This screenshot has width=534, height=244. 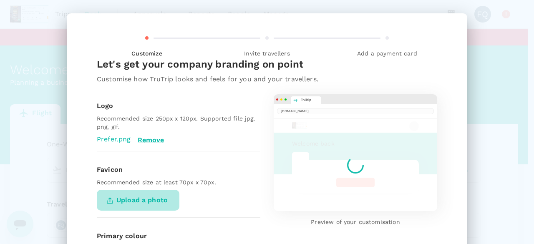 I want to click on div: Primary colour, so click(x=178, y=236).